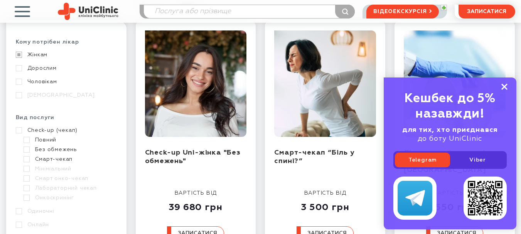 The height and width of the screenshot is (234, 521). Describe the element at coordinates (249, 12) in the screenshot. I see `input: Послуга або прізвище` at that location.